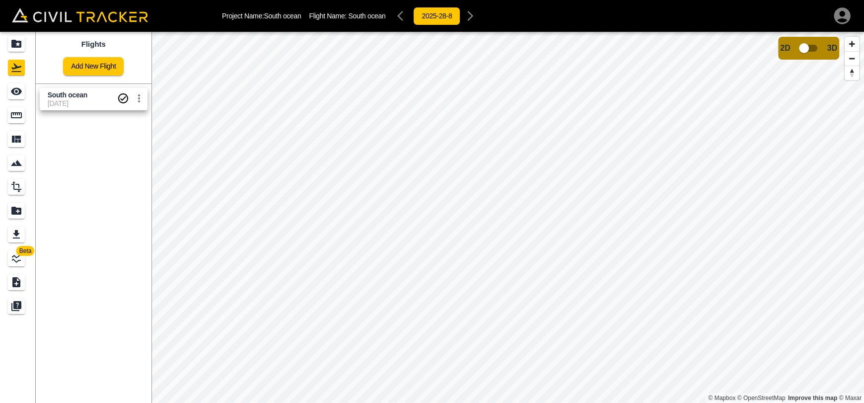 The image size is (864, 403). I want to click on span: 2D, so click(785, 48).